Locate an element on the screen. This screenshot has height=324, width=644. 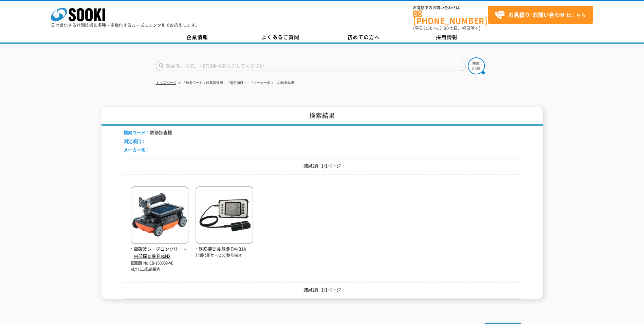
p: KEYTEC/鉄筋探査 is located at coordinates (159, 269).